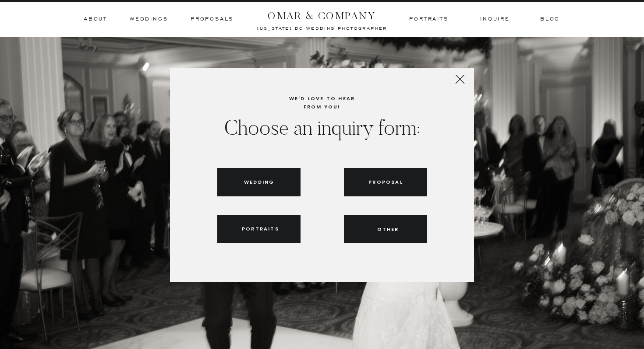 This screenshot has width=644, height=349. I want to click on h3: BLOG, so click(549, 19).